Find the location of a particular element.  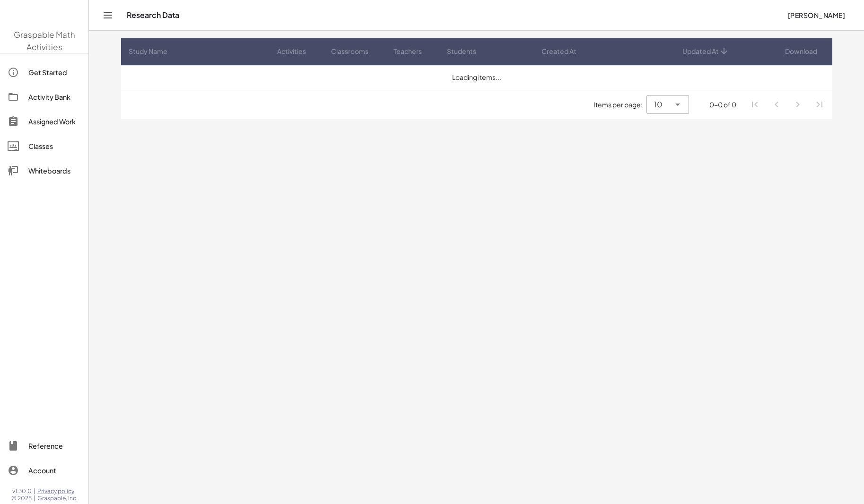

span: Teachers is located at coordinates (407, 51).